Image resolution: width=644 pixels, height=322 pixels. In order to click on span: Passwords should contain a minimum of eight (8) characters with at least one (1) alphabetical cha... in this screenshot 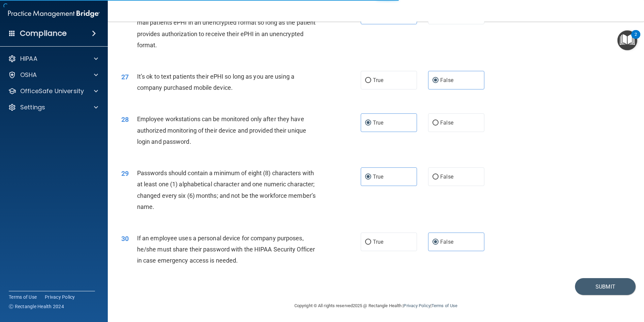, I will do `click(226, 190)`.